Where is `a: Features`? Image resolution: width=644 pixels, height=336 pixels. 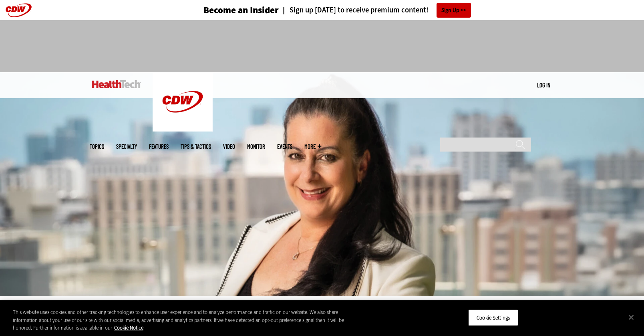 a: Features is located at coordinates (159, 146).